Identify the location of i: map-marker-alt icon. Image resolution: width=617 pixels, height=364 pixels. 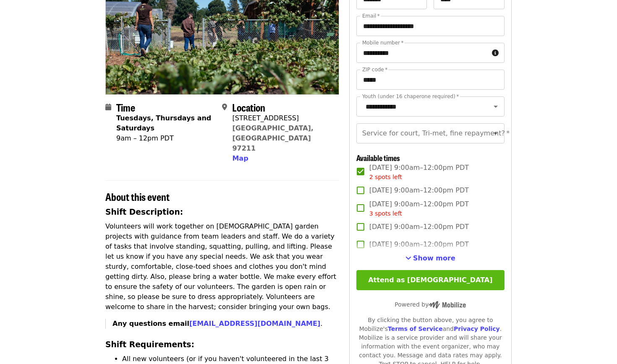
(225, 107).